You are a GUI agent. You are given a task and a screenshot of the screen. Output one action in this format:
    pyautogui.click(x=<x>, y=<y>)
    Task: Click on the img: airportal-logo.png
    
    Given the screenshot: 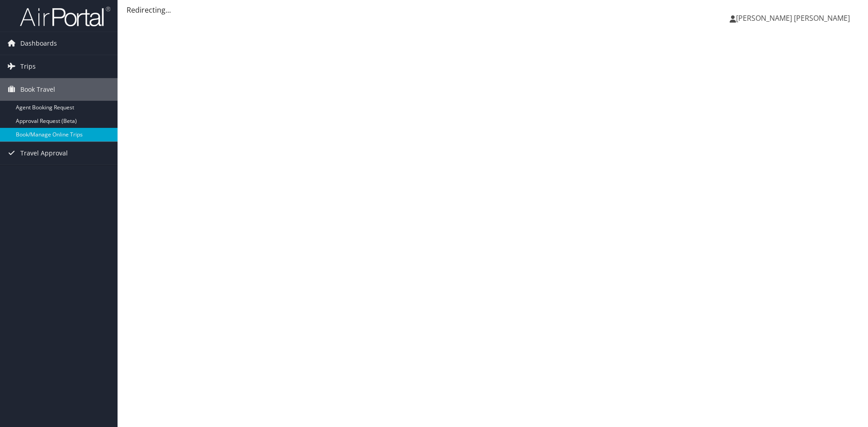 What is the action you would take?
    pyautogui.click(x=66, y=16)
    